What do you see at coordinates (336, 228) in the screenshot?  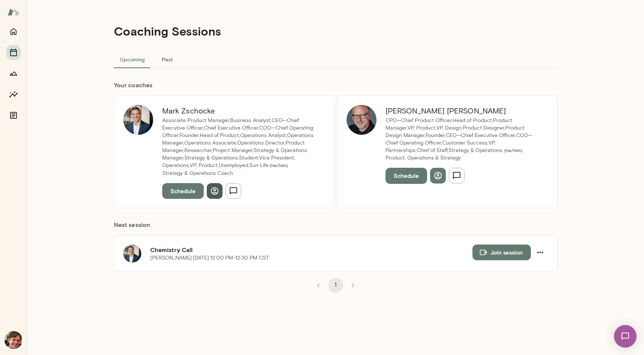 I see `h6: Next session` at bounding box center [336, 228].